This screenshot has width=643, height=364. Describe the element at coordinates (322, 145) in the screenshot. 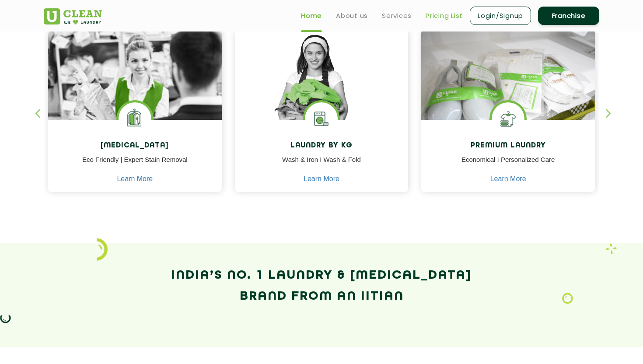

I see `h4: Laundry by Kg` at that location.